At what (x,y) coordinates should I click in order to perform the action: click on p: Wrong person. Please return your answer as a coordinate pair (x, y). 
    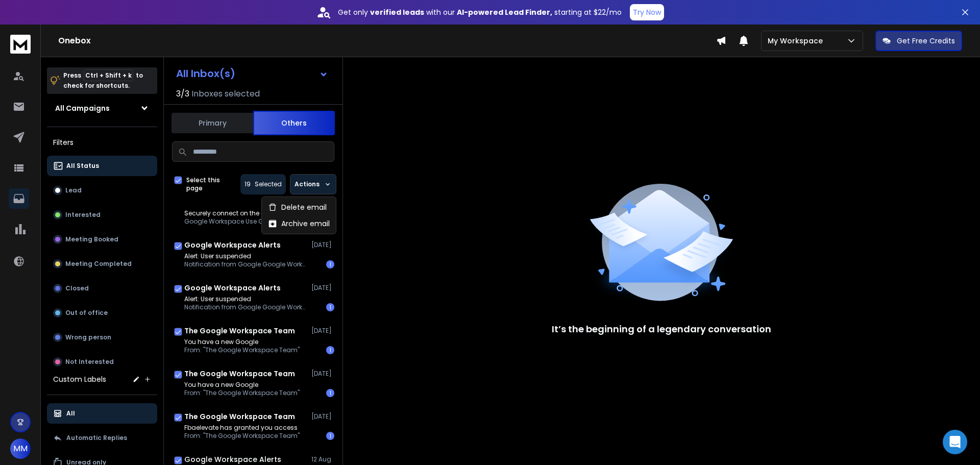
    Looking at the image, I should click on (88, 337).